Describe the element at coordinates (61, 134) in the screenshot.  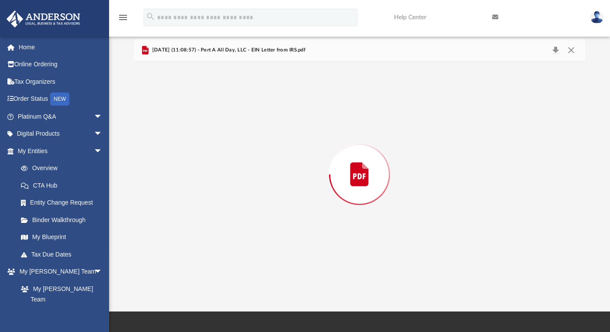
I see `a: Digital Productsarrow_drop_down` at that location.